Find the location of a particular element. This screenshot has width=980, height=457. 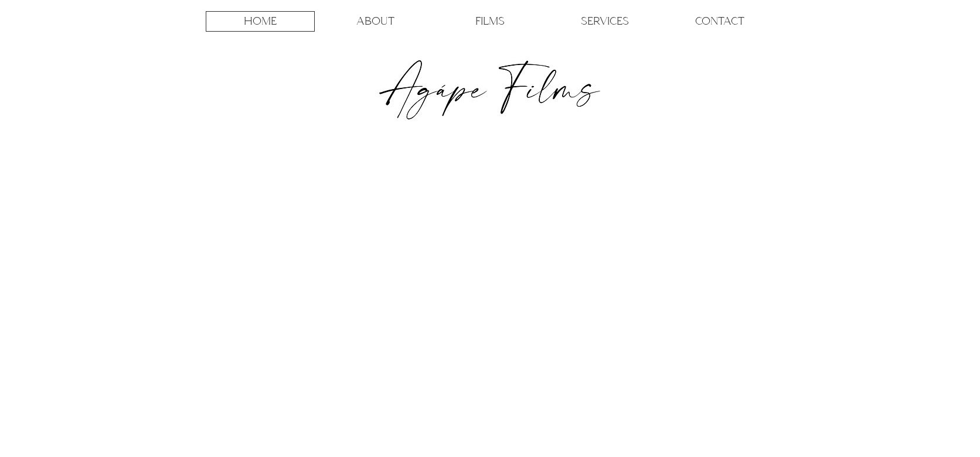

a: SERVICES is located at coordinates (605, 21).